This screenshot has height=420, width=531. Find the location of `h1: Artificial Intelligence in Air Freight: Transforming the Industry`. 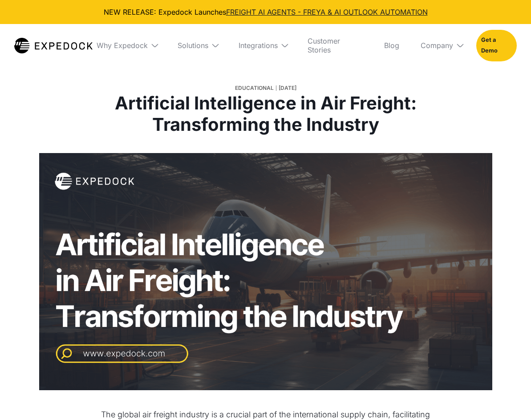

h1: Artificial Intelligence in Air Freight: Transforming the Industry is located at coordinates (266, 114).